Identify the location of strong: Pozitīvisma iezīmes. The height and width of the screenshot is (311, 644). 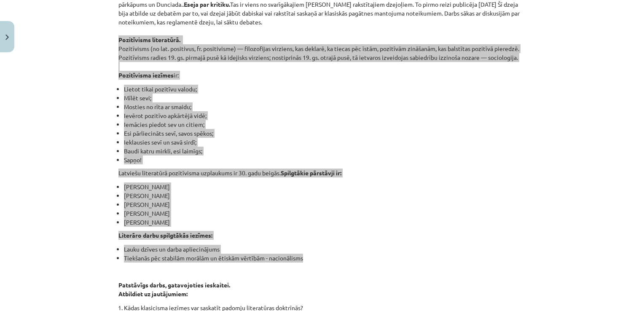
(146, 75).